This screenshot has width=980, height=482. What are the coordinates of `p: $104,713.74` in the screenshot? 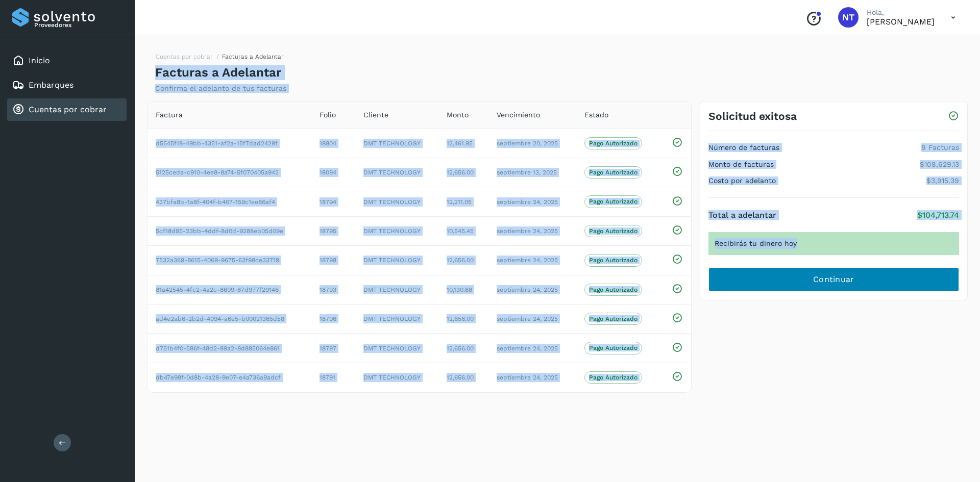 It's located at (938, 215).